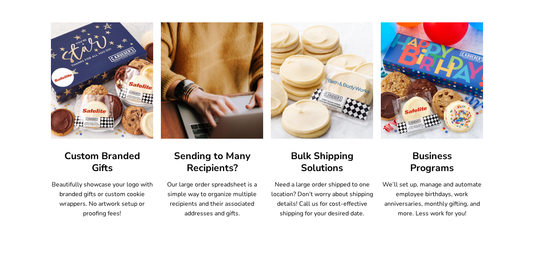  Describe the element at coordinates (212, 81) in the screenshot. I see `img: Sending to Many Recipients?` at that location.